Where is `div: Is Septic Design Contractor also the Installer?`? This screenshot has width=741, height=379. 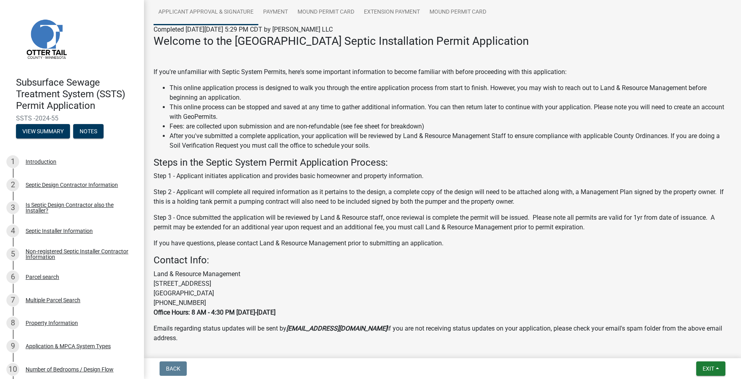 div: Is Septic Design Contractor also the Installer? is located at coordinates (78, 207).